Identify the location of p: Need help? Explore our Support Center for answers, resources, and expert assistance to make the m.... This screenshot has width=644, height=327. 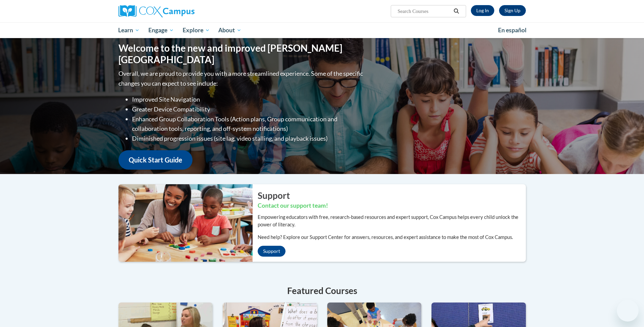
(392, 237).